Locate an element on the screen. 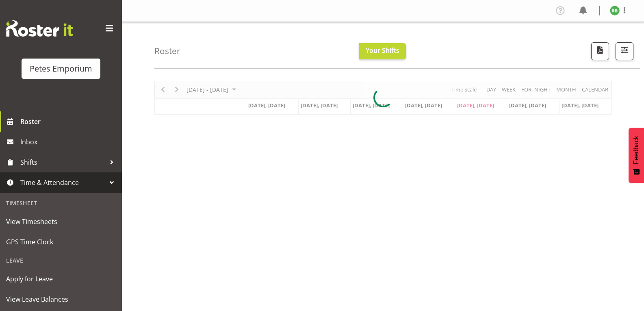 This screenshot has width=644, height=311. span: Apply for Leave is located at coordinates (61, 279).